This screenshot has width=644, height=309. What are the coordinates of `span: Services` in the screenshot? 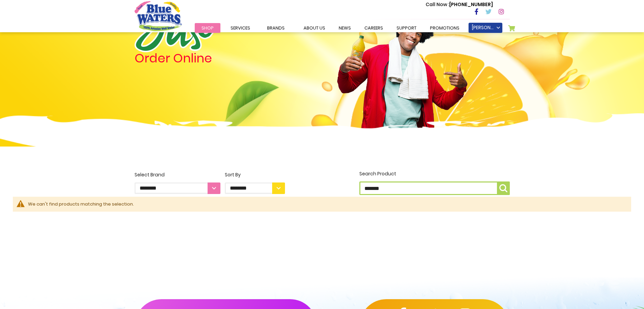 It's located at (240, 28).